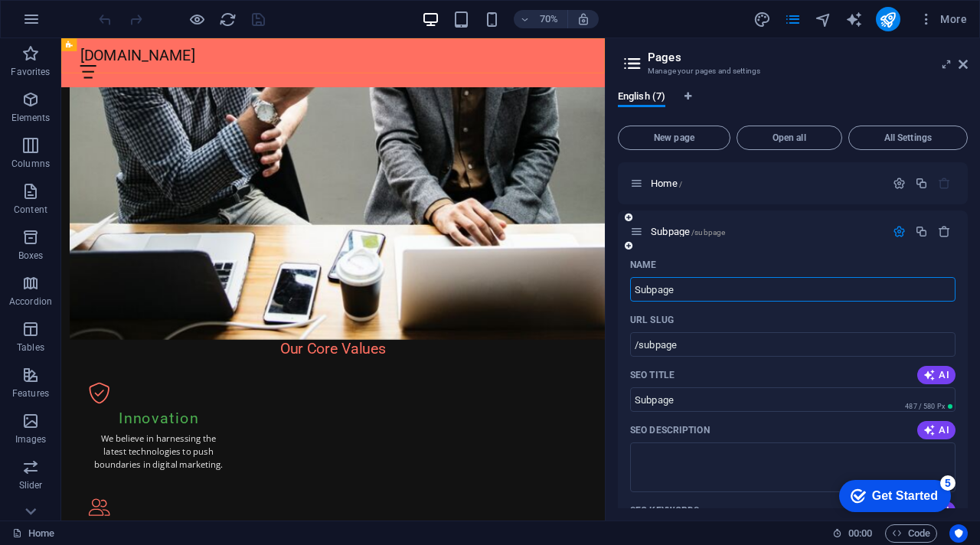 The height and width of the screenshot is (545, 980). Describe the element at coordinates (540, 19) in the screenshot. I see `button: 70%` at that location.